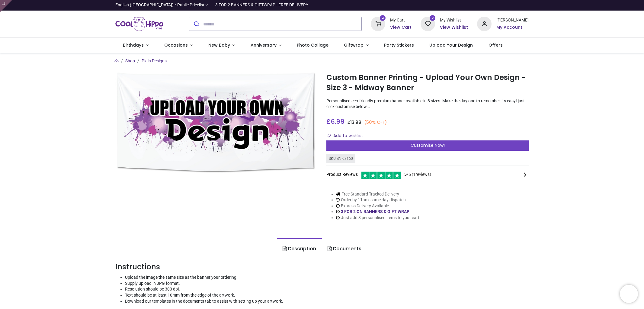  Describe the element at coordinates (222, 45) in the screenshot. I see `a: New Baby` at that location.